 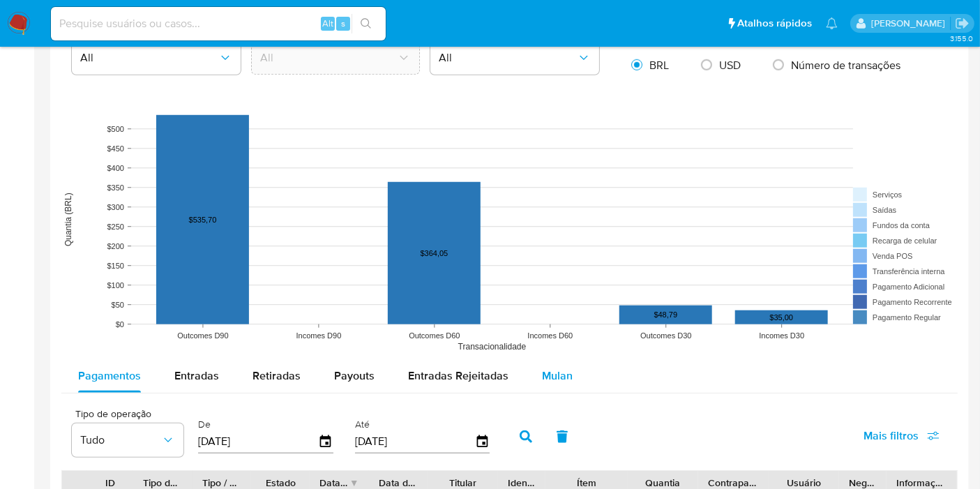 What do you see at coordinates (218, 24) in the screenshot?
I see `input: Pesquise usuários ou casos...` at bounding box center [218, 24].